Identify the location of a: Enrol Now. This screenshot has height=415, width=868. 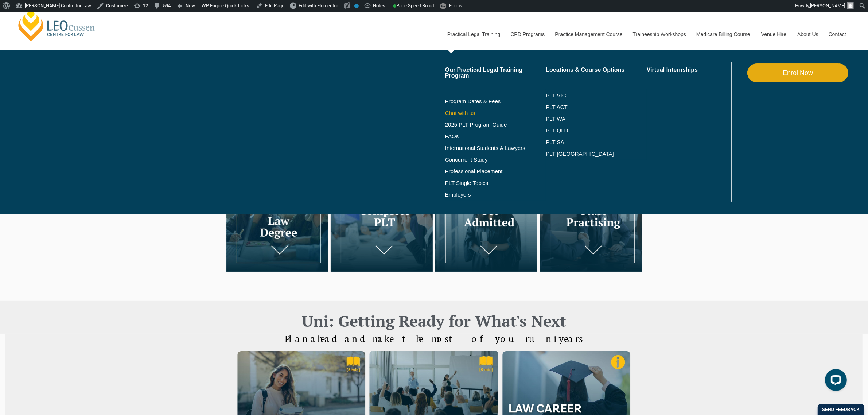
(798, 73).